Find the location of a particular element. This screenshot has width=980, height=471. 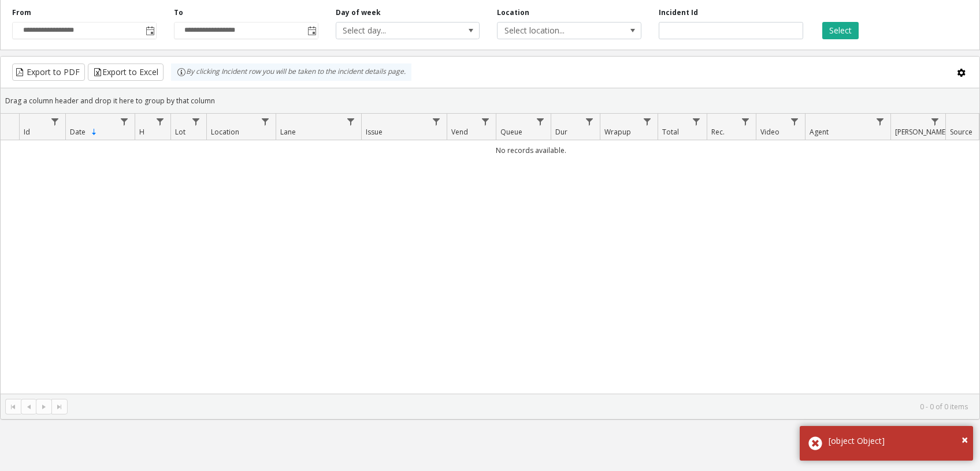

label: Day of week is located at coordinates (358, 12).